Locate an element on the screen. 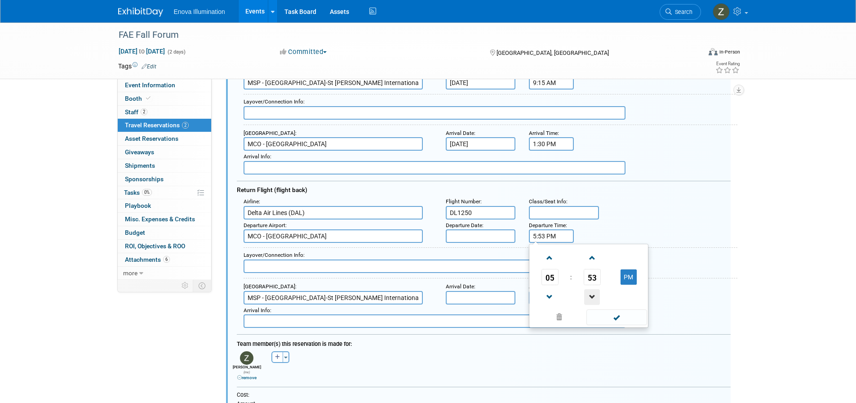 This screenshot has height=403, width=856. span: Return Flight (flight back) is located at coordinates (272, 190).